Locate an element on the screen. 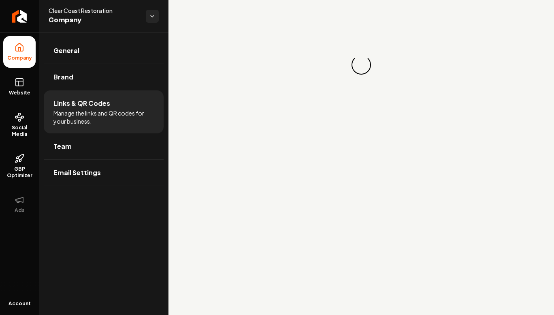 The image size is (554, 315). a: Team is located at coordinates (104, 146).